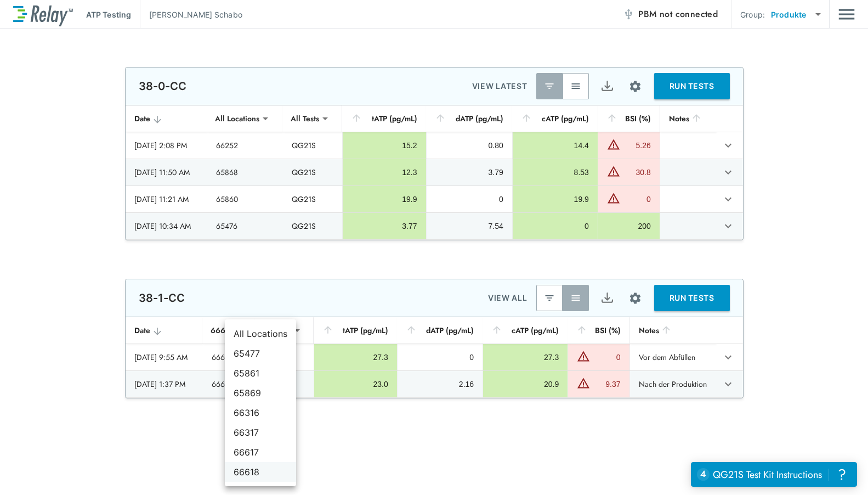 This screenshot has height=495, width=868. Describe the element at coordinates (261, 333) in the screenshot. I see `li: All Locations` at that location.